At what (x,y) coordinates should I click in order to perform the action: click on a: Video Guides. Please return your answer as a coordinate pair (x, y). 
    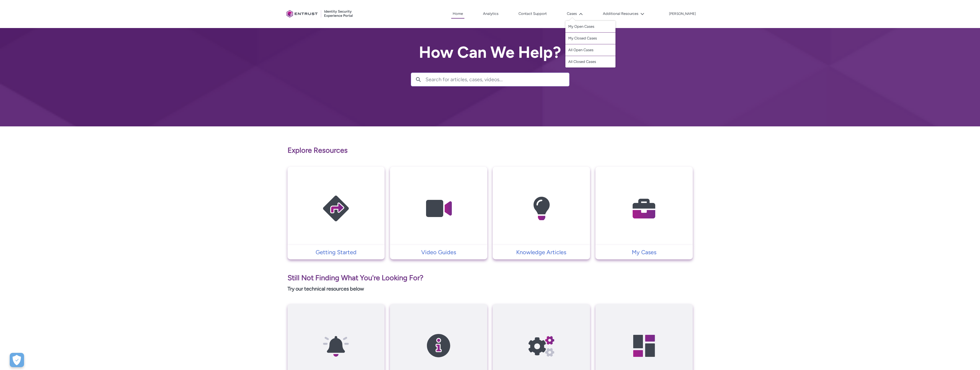
    Looking at the image, I should click on (439, 252).